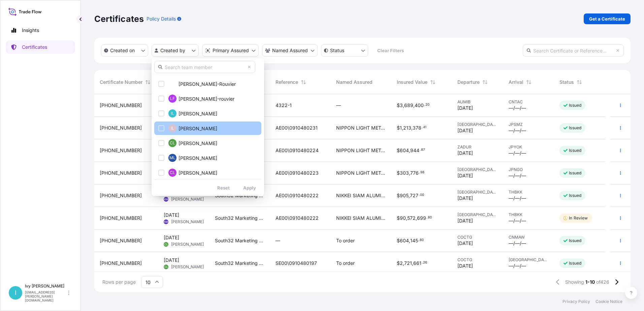 The width and height of the screenshot is (644, 311). I want to click on input: Search team member, so click(205, 67).